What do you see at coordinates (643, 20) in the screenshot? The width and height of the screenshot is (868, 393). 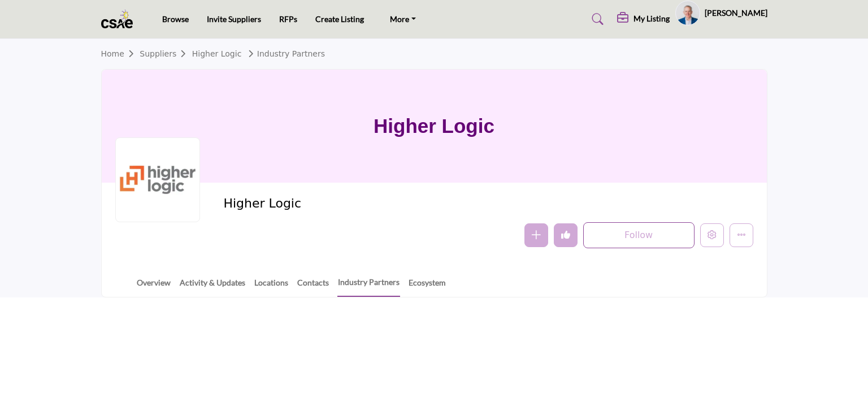 I see `div: My Listing` at bounding box center [643, 20].